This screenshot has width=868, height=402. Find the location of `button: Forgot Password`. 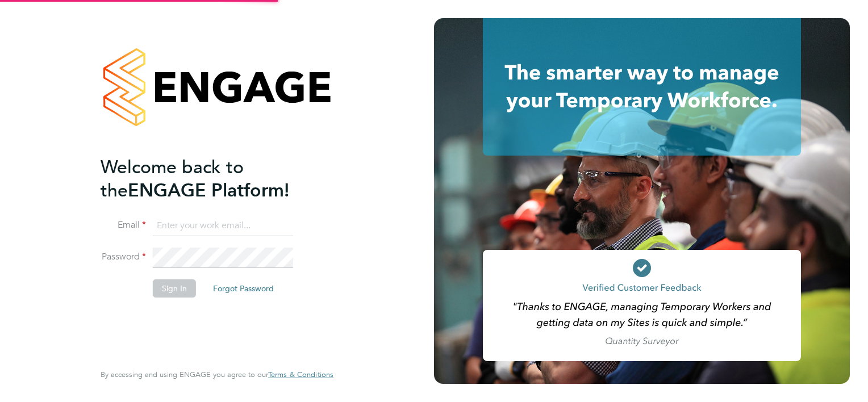

button: Forgot Password is located at coordinates (243, 288).